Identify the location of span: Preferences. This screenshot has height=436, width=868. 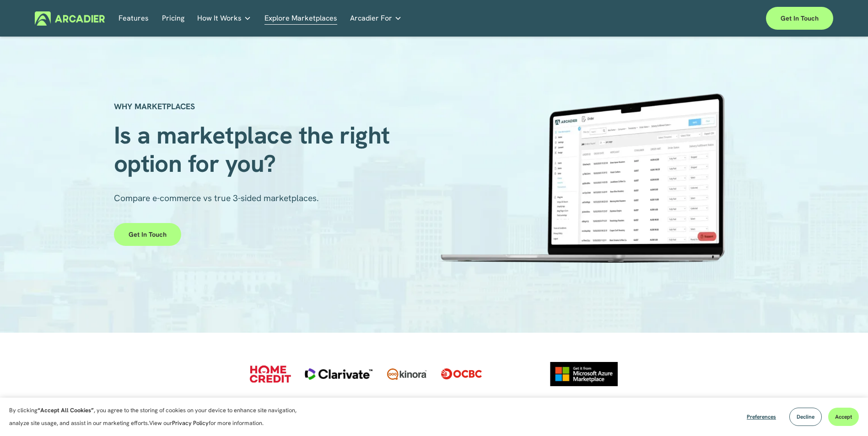
(762, 417).